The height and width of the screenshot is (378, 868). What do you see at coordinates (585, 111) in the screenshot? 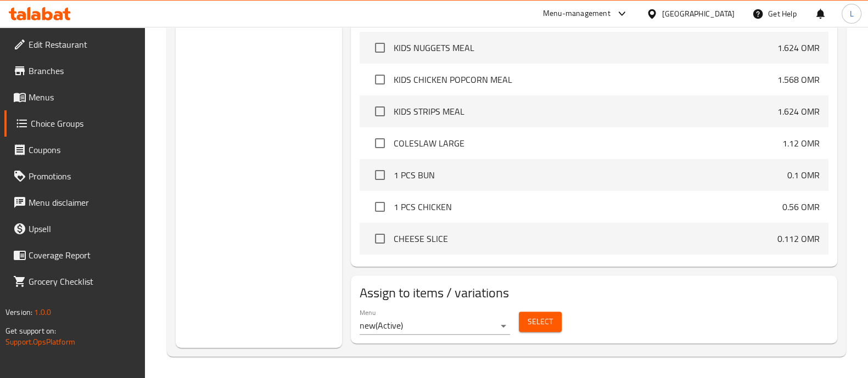
I see `span: KIDS STRIPS MEAL` at bounding box center [585, 111].